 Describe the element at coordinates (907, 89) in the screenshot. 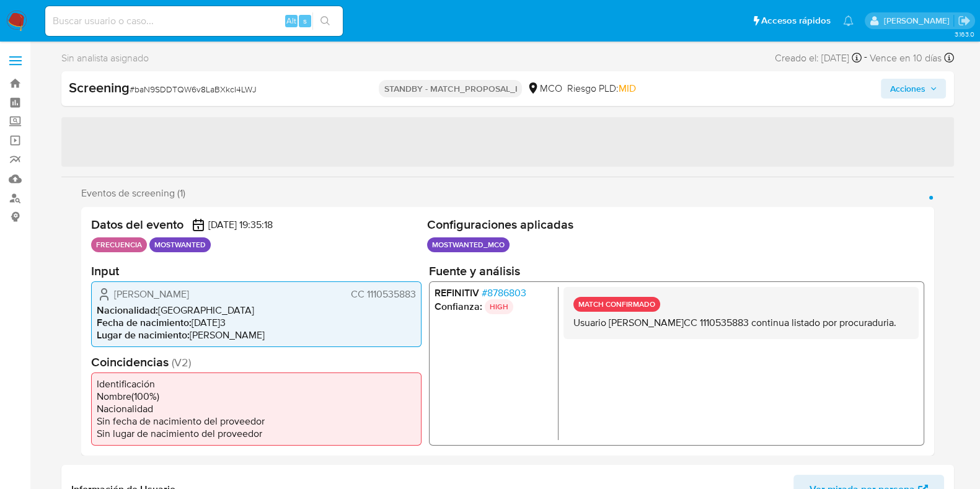

I see `span: Acciones` at that location.